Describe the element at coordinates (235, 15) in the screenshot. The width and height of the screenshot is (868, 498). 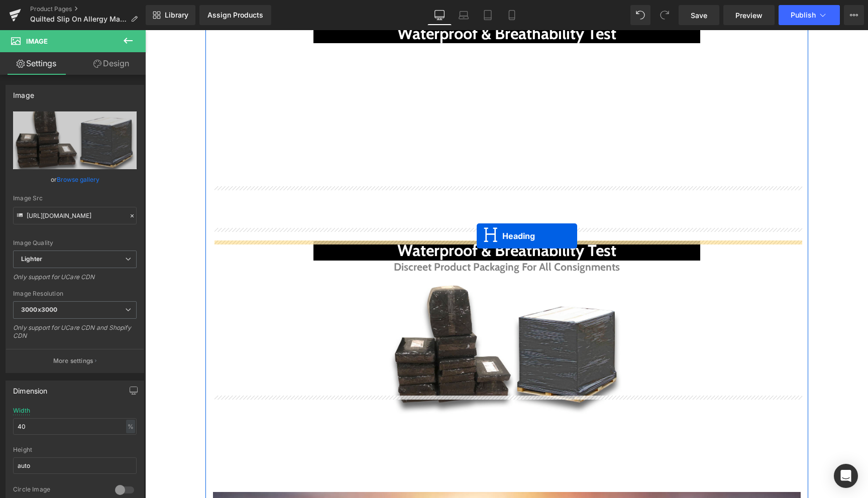
I see `div: Assign Products` at that location.